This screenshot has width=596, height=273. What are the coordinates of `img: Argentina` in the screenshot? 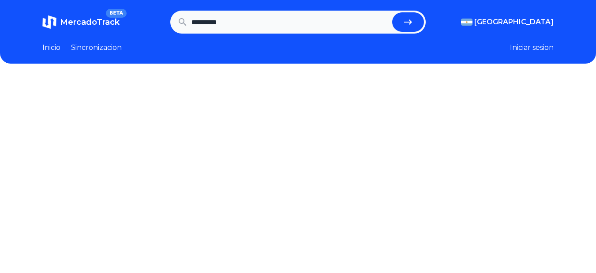 It's located at (467, 22).